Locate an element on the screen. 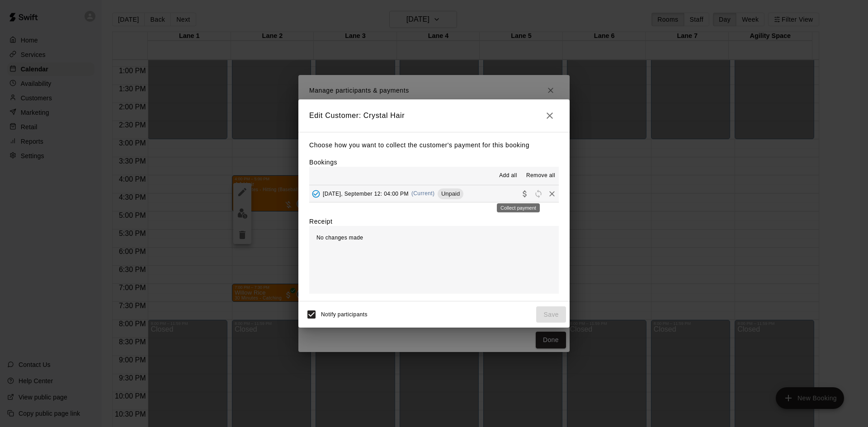 The height and width of the screenshot is (427, 868). button: Add all is located at coordinates (508, 176).